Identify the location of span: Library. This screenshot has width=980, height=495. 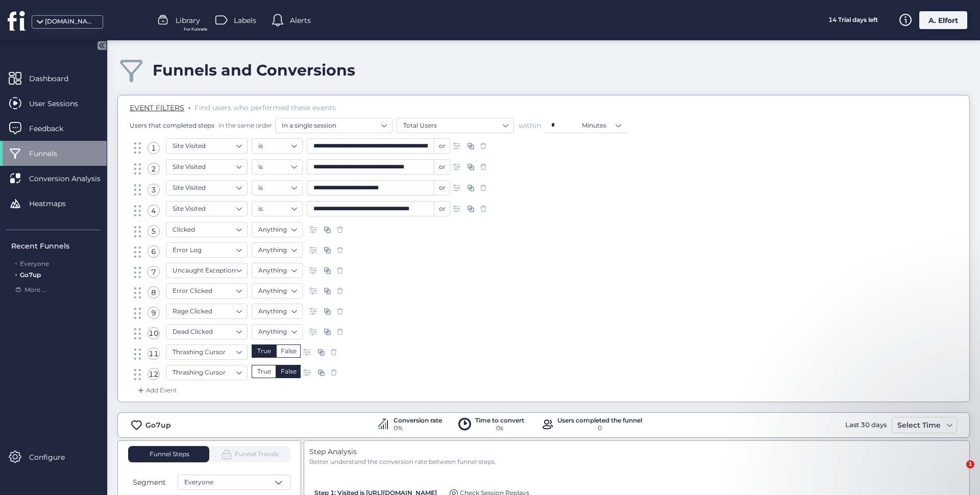
(188, 21).